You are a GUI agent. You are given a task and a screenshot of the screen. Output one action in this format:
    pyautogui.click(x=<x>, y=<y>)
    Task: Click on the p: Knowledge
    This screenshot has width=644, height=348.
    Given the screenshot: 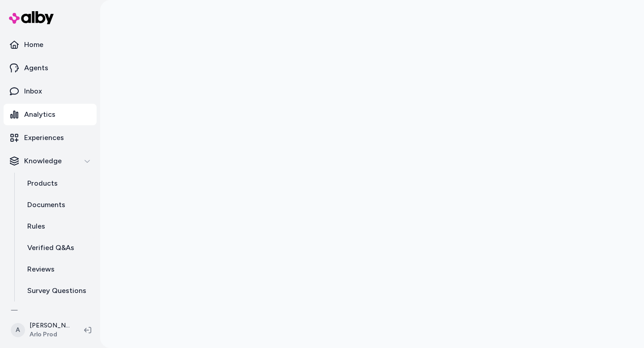 What is the action you would take?
    pyautogui.click(x=43, y=161)
    